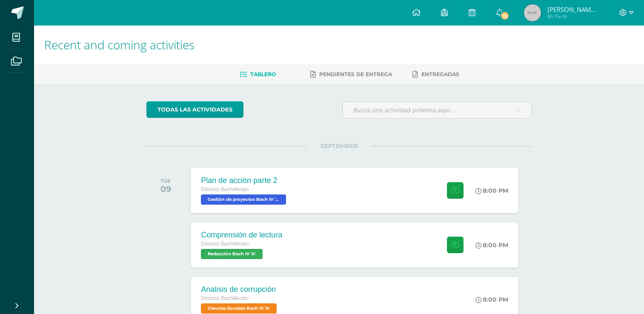  I want to click on span: Recent and coming activities, so click(119, 45).